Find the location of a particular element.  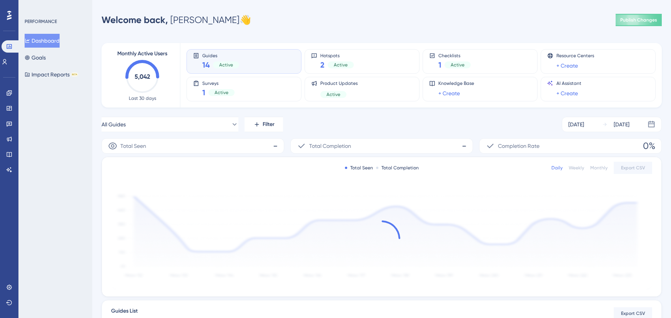

div: PERFORMANCE is located at coordinates (41, 22).